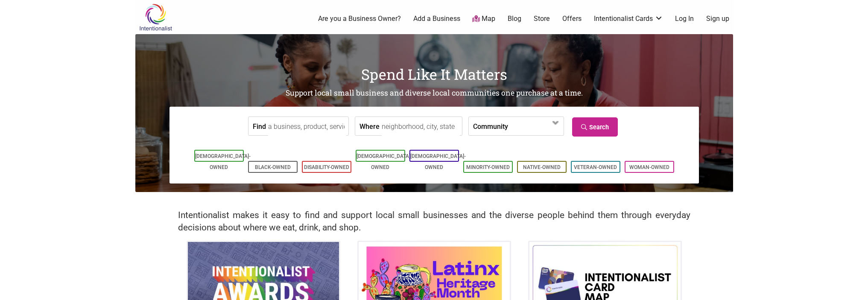  I want to click on a: Minority-Owned, so click(488, 167).